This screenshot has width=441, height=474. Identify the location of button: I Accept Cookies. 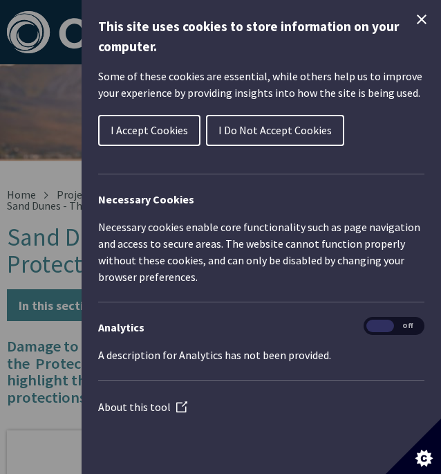
(149, 130).